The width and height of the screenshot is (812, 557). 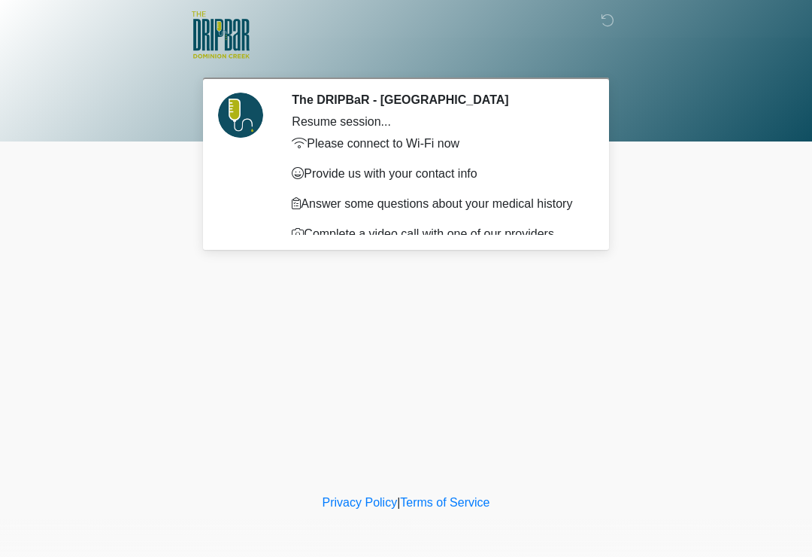 What do you see at coordinates (437, 204) in the screenshot?
I see `p: Answer some questions about your medical history` at bounding box center [437, 204].